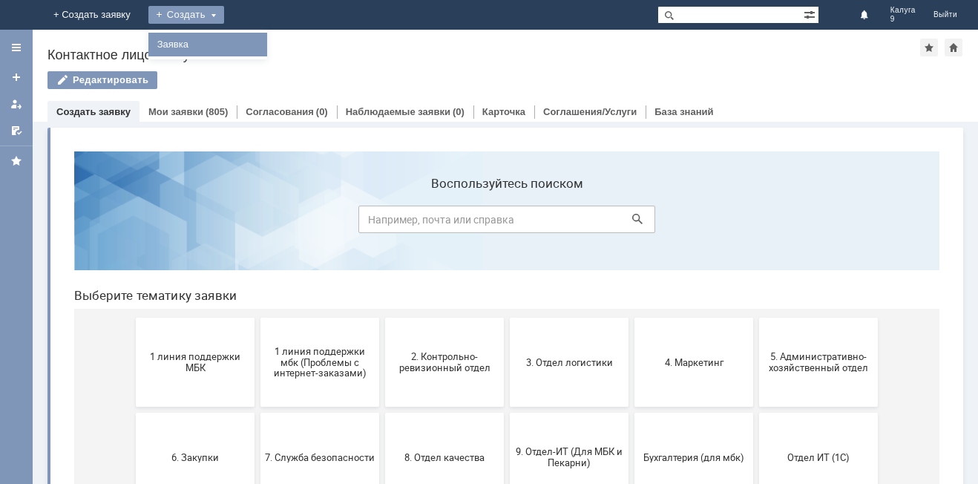 The height and width of the screenshot is (484, 978). I want to click on a: Заявка, so click(208, 45).